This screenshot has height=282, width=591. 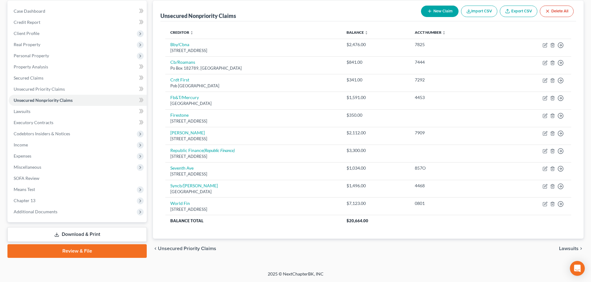 What do you see at coordinates (430, 32) in the screenshot?
I see `a: Acct Number unfold_more` at bounding box center [430, 32].